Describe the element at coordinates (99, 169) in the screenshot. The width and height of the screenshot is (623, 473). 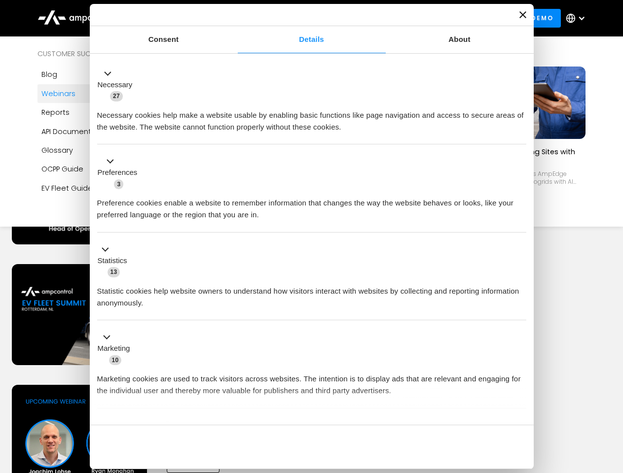
I see `a: OCPP Guide` at that location.